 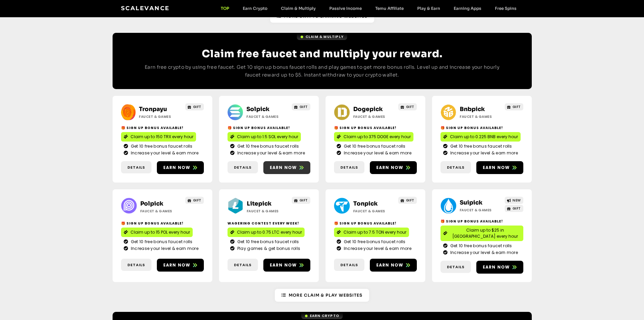 I want to click on h2: Claim free faucet and multiply your reward., so click(x=322, y=54).